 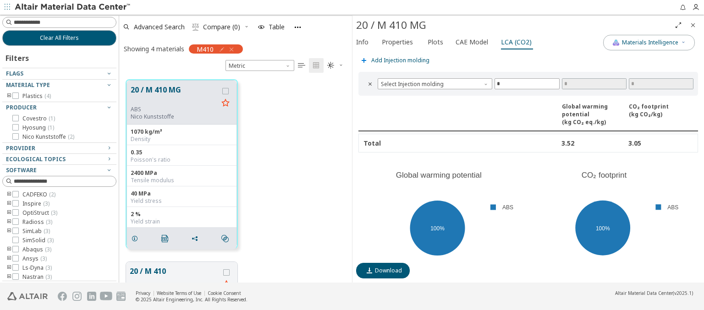 What do you see at coordinates (205, 49) in the screenshot?
I see `span: M410` at bounding box center [205, 49].